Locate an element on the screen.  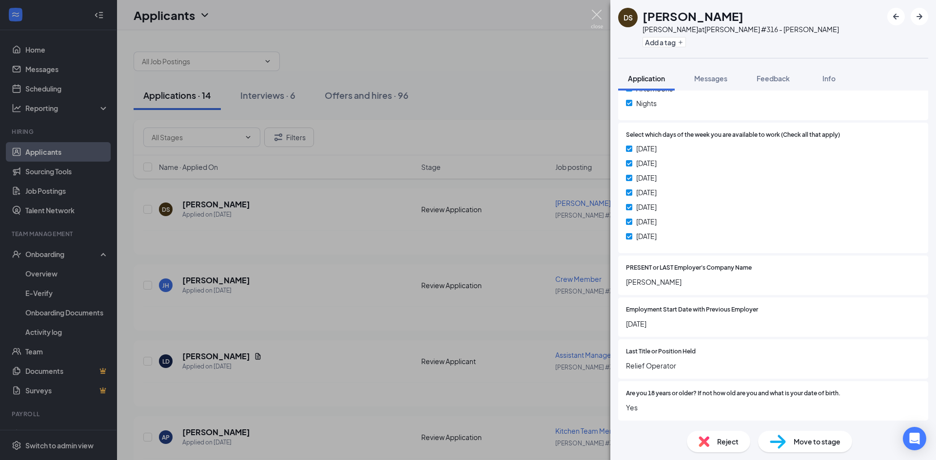
span: Feedback is located at coordinates (773, 78).